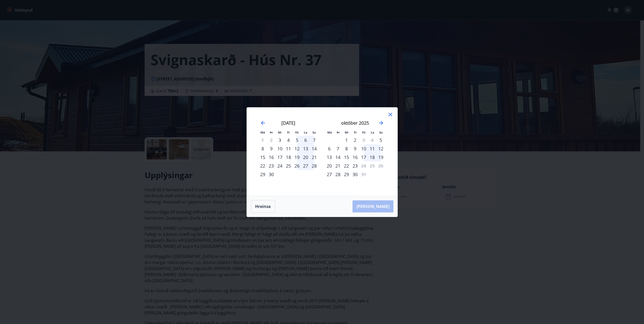 This screenshot has height=324, width=644. What do you see at coordinates (347, 165) in the screenshot?
I see `td: miðvikudagur, 22. október 2025` at bounding box center [347, 165].